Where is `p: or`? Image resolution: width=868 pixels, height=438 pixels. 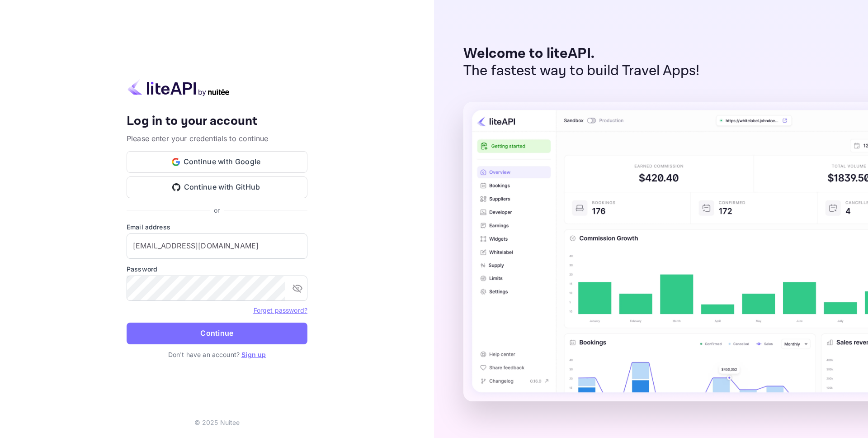 p: or is located at coordinates (217, 210).